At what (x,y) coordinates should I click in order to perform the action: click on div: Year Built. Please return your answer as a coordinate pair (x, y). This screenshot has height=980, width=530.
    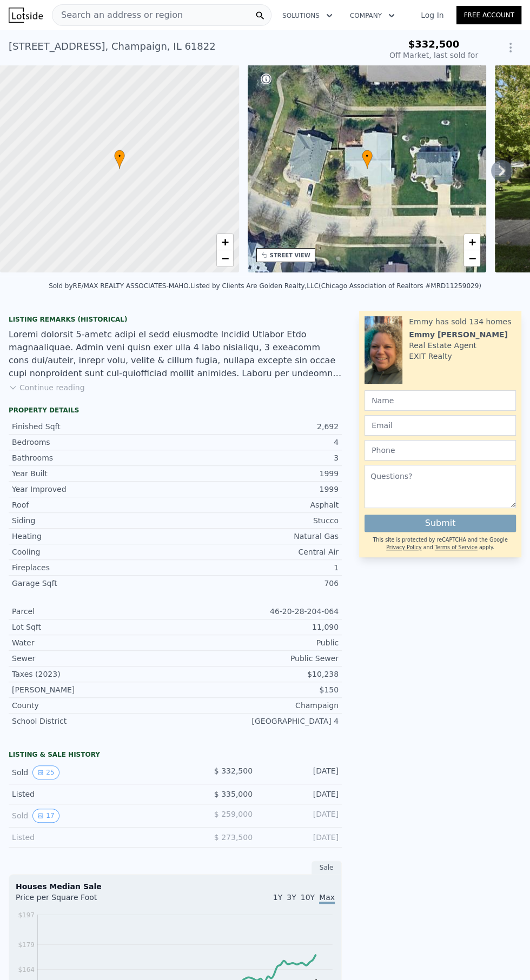
    Looking at the image, I should click on (93, 474).